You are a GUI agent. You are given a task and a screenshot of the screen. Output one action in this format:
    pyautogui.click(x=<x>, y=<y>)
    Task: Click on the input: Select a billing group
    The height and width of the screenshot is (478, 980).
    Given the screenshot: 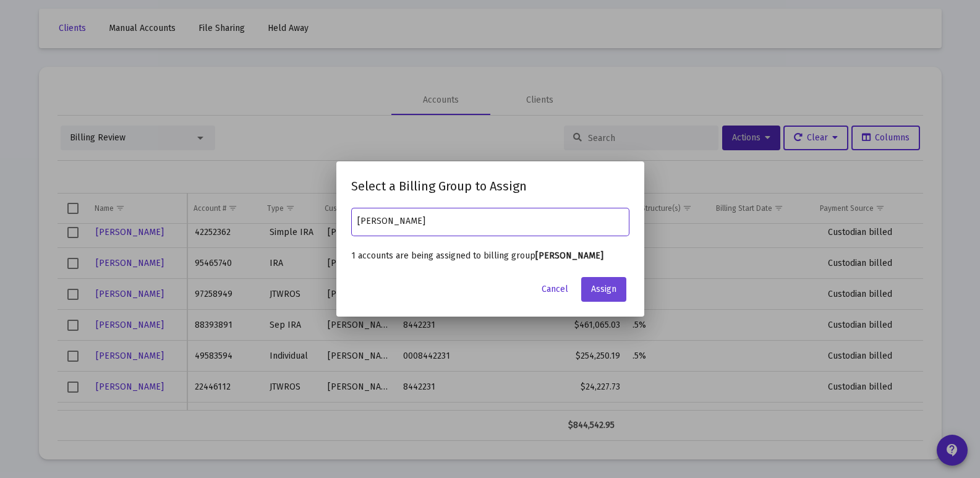 What is the action you would take?
    pyautogui.click(x=490, y=221)
    